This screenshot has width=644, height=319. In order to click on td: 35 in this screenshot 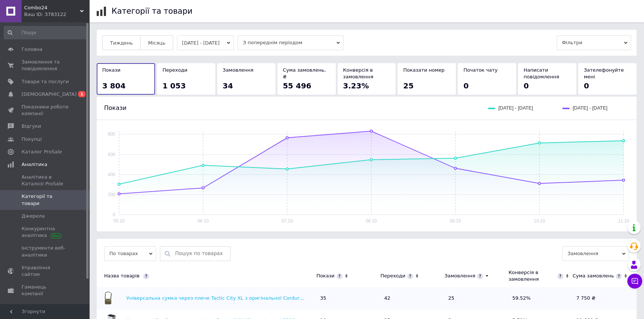, I will do `click(348, 298)`.